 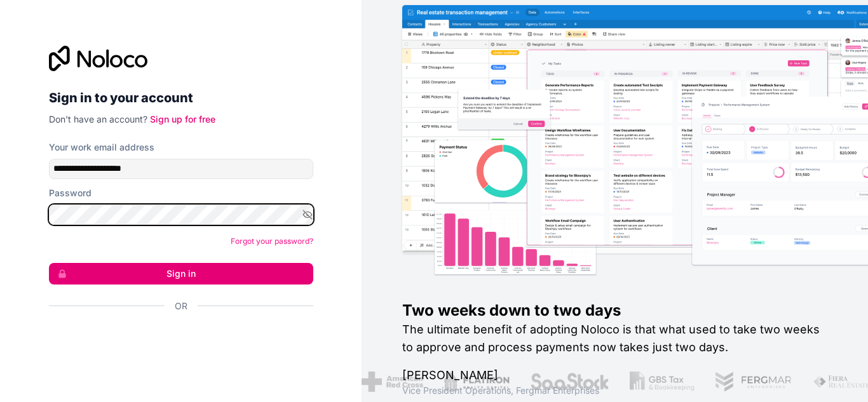 I want to click on a: Sign up for free, so click(x=182, y=119).